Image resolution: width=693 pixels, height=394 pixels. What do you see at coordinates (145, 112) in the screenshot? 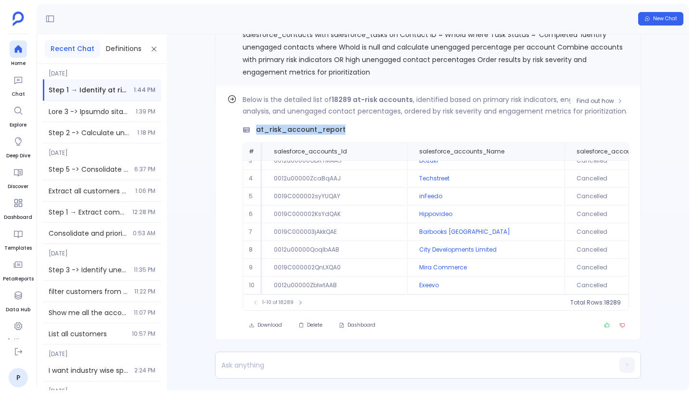
I see `span: 1:39 PM` at bounding box center [145, 112].